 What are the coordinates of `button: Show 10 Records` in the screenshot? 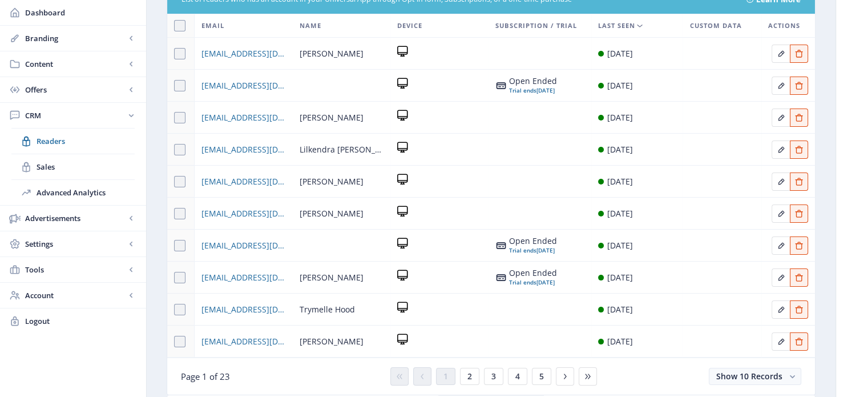 It's located at (755, 376).